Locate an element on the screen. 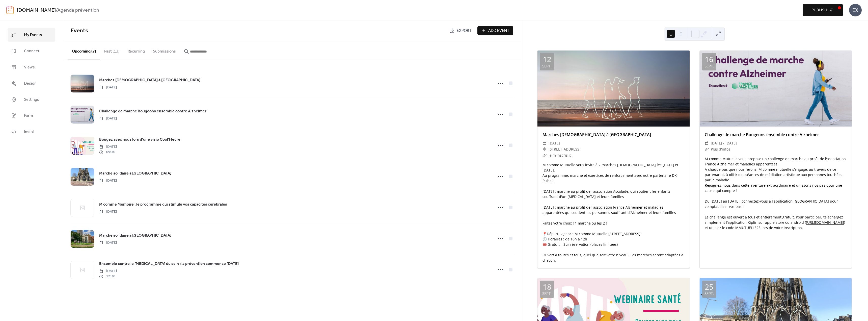  button: Add Event is located at coordinates (495, 31).